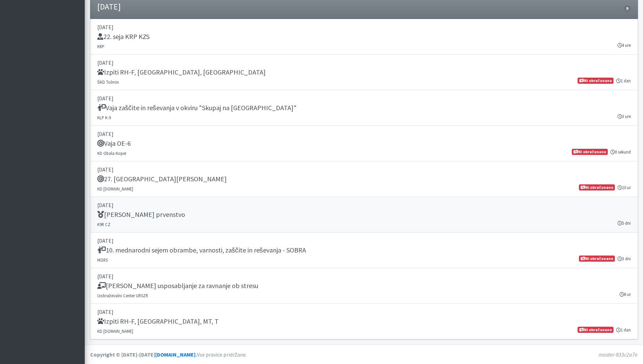 The width and height of the screenshot is (643, 364). What do you see at coordinates (123, 37) in the screenshot?
I see `h5: 22. seja KRP KZS` at bounding box center [123, 37].